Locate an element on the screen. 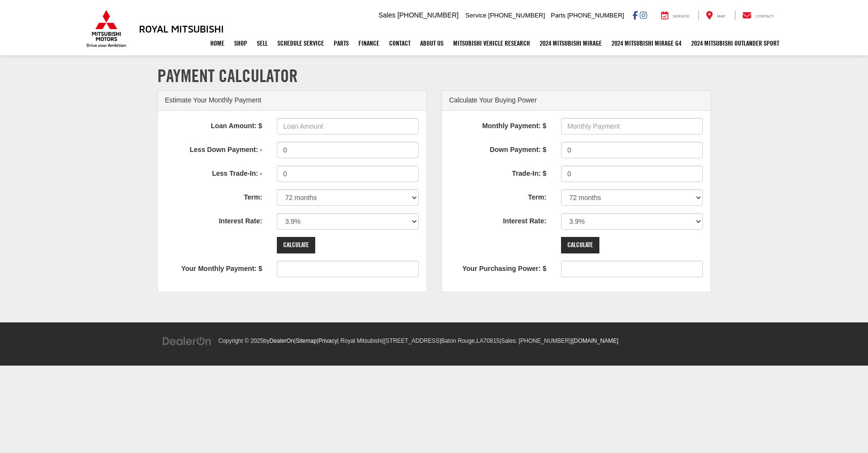 The height and width of the screenshot is (453, 868). label: Your Purchasing Power: $ is located at coordinates (498, 267).